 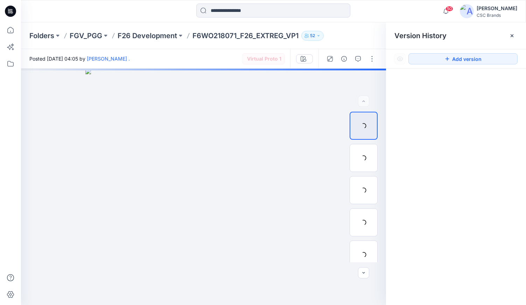 I want to click on button: 52, so click(x=312, y=36).